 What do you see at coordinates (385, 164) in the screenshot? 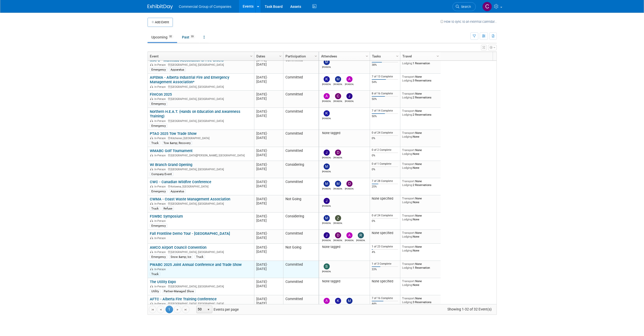
I see `div: 0 of 1 Complete` at bounding box center [385, 164].